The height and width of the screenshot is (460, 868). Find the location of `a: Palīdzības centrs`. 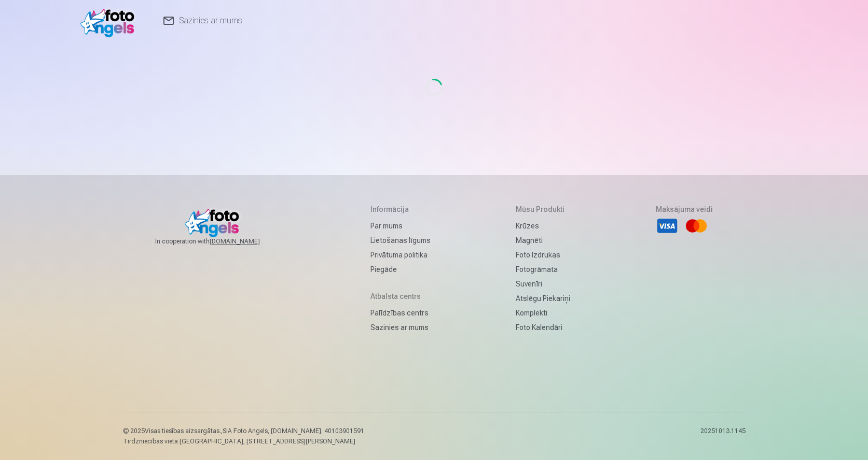

a: Palīdzības centrs is located at coordinates (400, 313).